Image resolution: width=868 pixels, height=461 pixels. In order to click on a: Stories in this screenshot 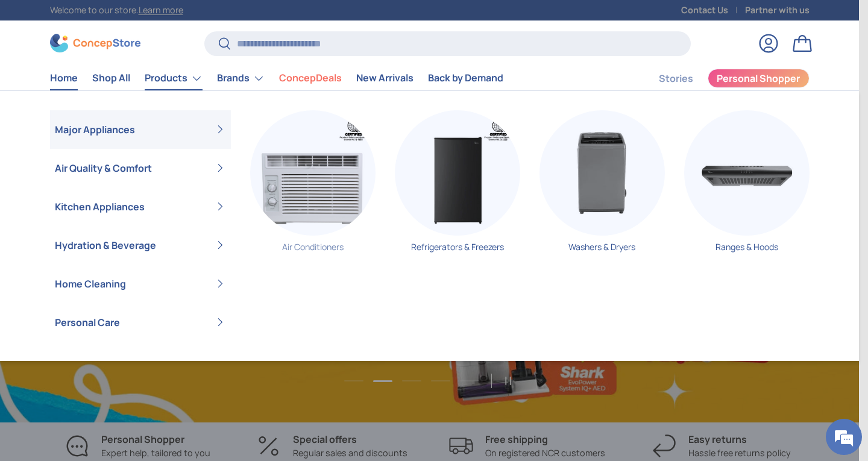, I will do `click(676, 79)`.